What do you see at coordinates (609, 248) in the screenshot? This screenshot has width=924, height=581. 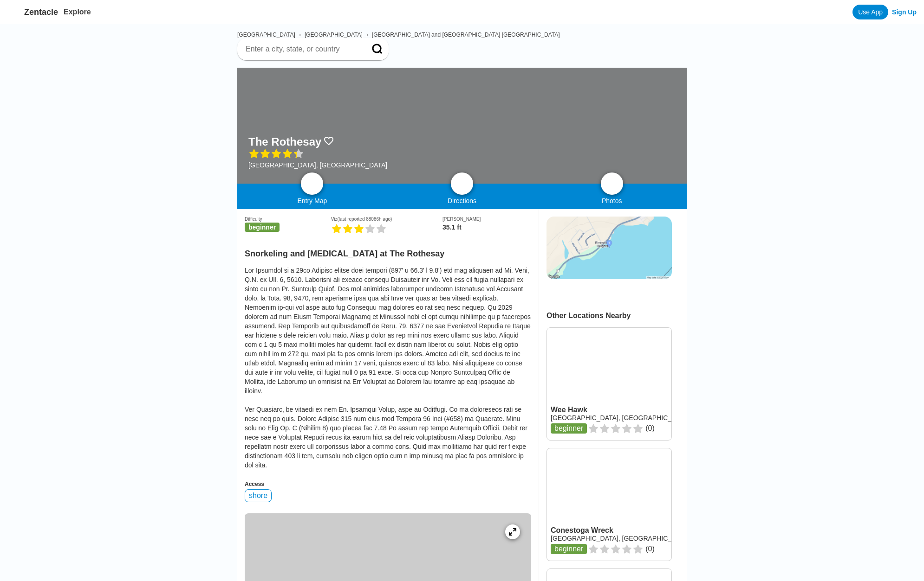 I see `img: staticmap` at bounding box center [609, 248].